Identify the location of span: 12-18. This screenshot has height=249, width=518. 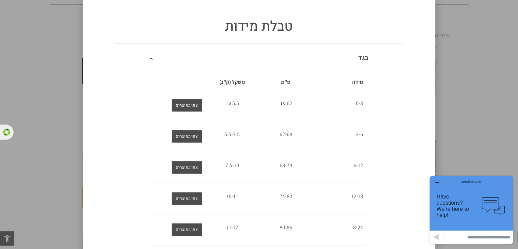
(357, 196).